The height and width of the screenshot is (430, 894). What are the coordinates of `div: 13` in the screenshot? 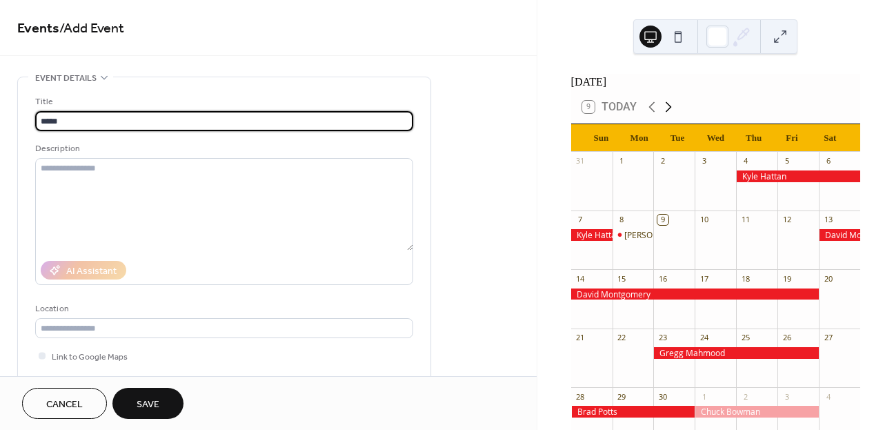 It's located at (828, 219).